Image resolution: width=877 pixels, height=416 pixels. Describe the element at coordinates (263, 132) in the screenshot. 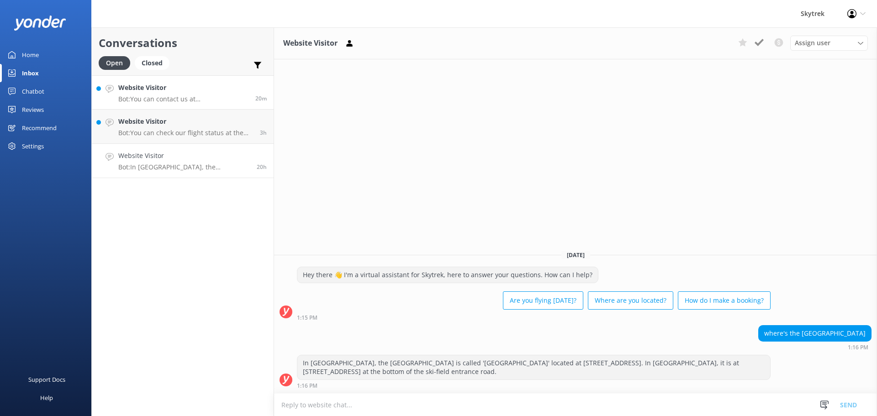

I see `span: Oct 13 2025 07:11am (UTC +13:00) Pacific/Auckland` at that location.